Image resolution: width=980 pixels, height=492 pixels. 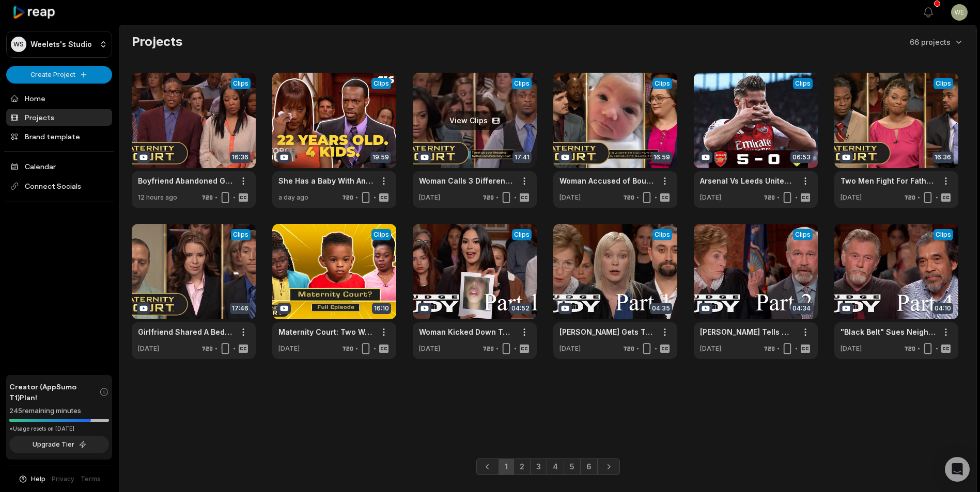 What do you see at coordinates (588, 467) in the screenshot?
I see `a: Page 6` at bounding box center [588, 467].